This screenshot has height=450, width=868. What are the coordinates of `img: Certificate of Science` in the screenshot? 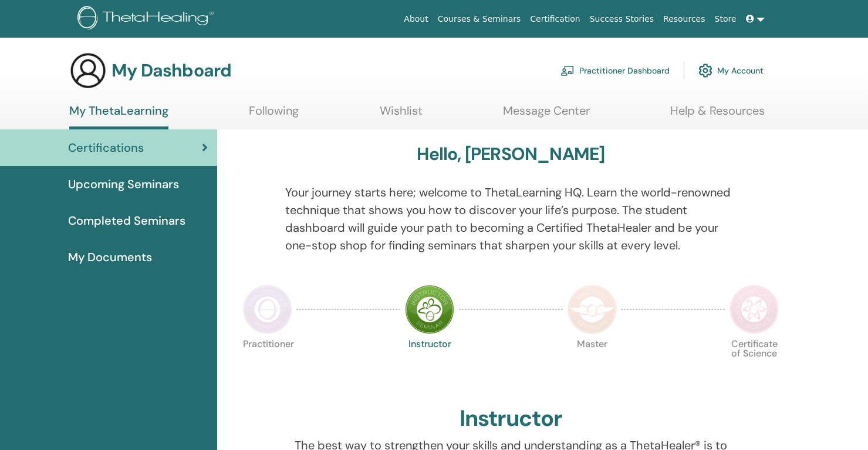 It's located at (755, 310).